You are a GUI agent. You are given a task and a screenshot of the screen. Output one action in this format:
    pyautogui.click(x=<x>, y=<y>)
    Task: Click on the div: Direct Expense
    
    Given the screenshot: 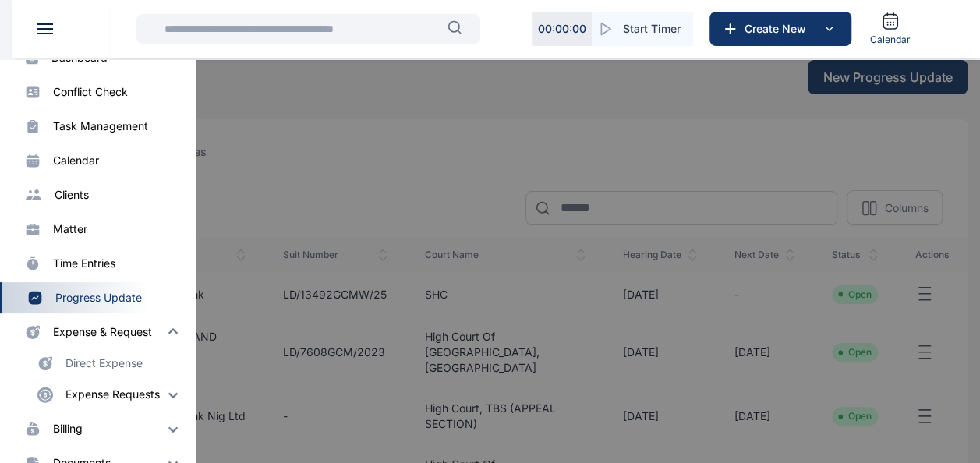 What is the action you would take?
    pyautogui.click(x=104, y=363)
    